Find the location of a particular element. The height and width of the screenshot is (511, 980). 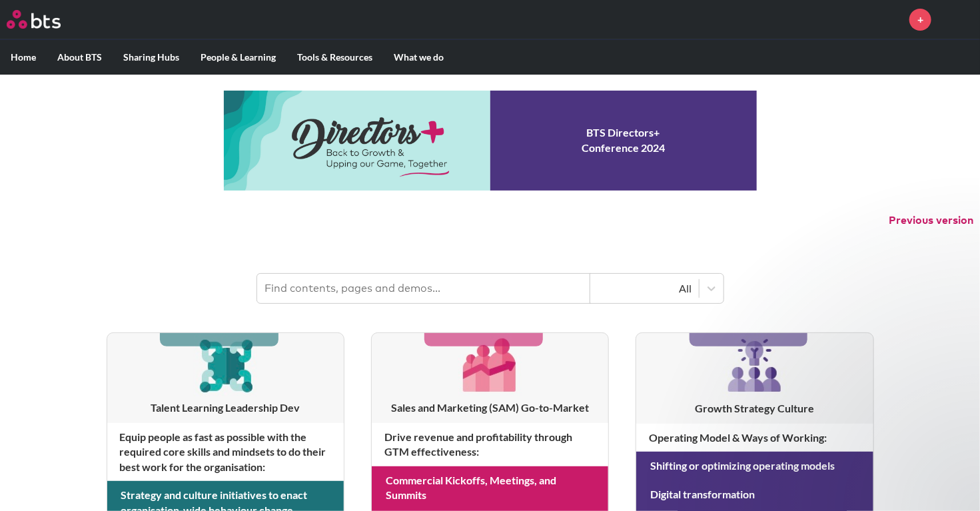

label: Sharing Hubs is located at coordinates (151, 58).